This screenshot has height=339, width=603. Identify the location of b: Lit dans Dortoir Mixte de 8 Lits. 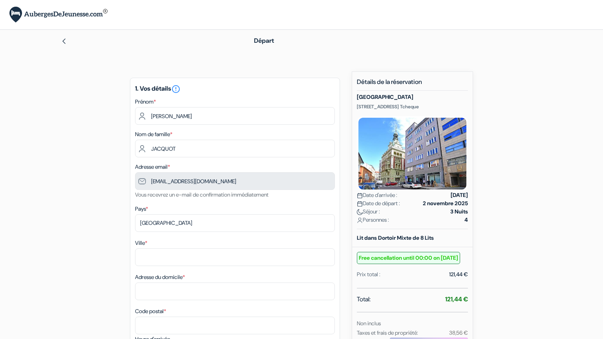
(395, 238).